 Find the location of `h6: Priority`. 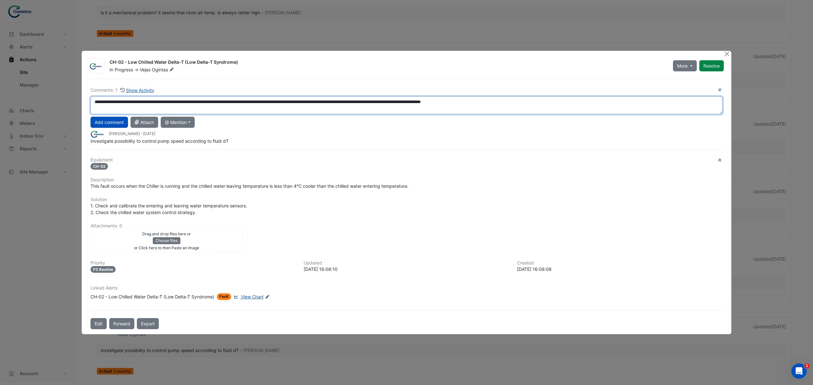

h6: Priority is located at coordinates (193, 263).